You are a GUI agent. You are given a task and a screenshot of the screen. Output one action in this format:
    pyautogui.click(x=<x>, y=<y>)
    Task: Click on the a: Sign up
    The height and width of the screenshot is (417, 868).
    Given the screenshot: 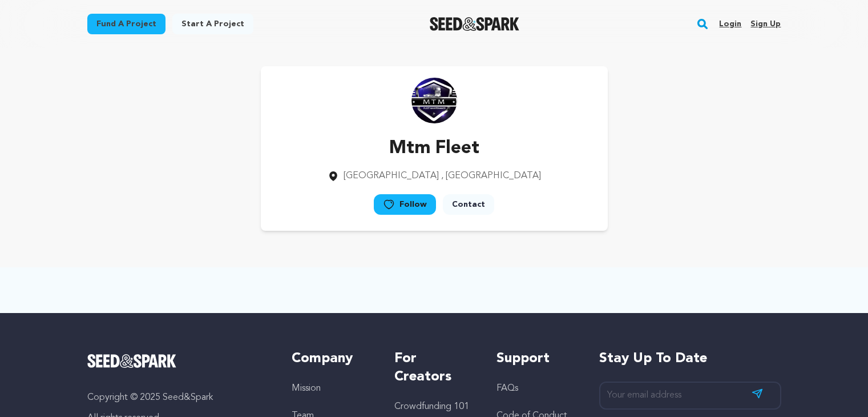 What is the action you would take?
    pyautogui.click(x=765, y=24)
    